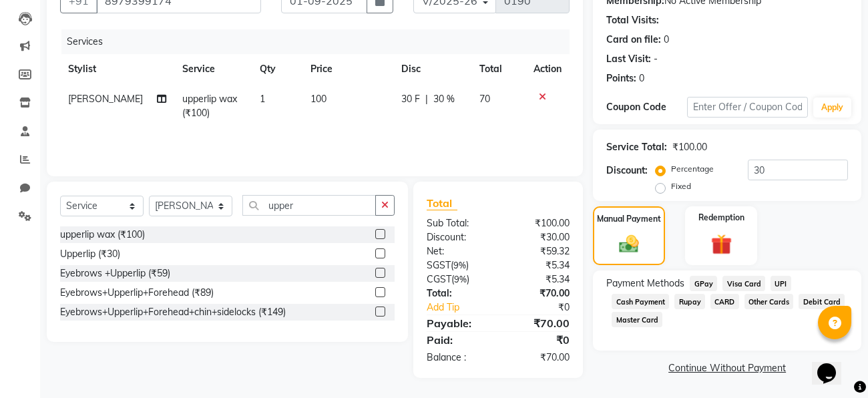 The height and width of the screenshot is (398, 868). Describe the element at coordinates (439, 280) in the screenshot. I see `span: CGST` at that location.